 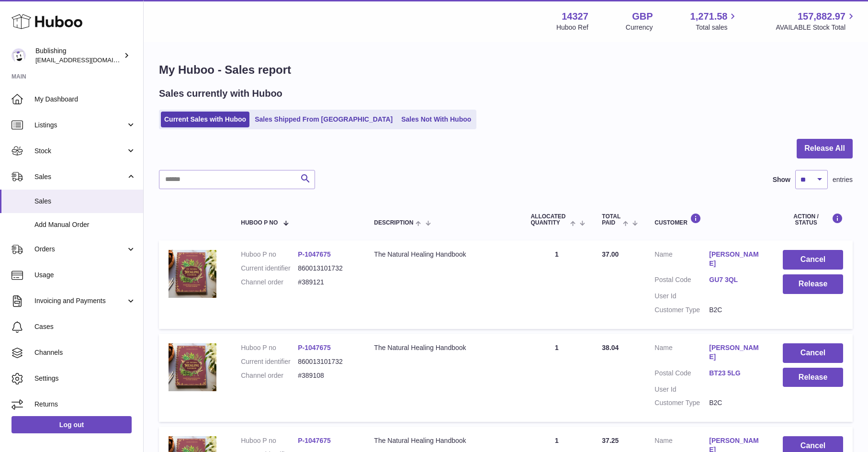 What do you see at coordinates (781, 180) in the screenshot?
I see `label: Show` at bounding box center [781, 180].